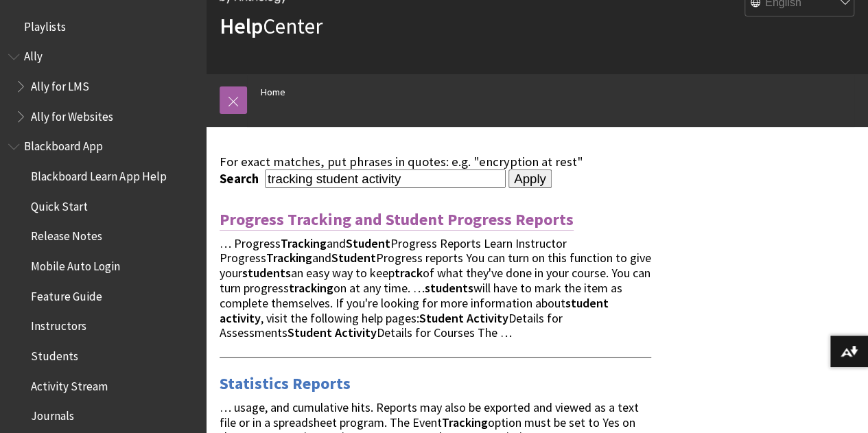 The width and height of the screenshot is (868, 433). Describe the element at coordinates (434, 162) in the screenshot. I see `div: For exact matches, put phrases in quotes: e.g. "encryption at rest"` at that location.